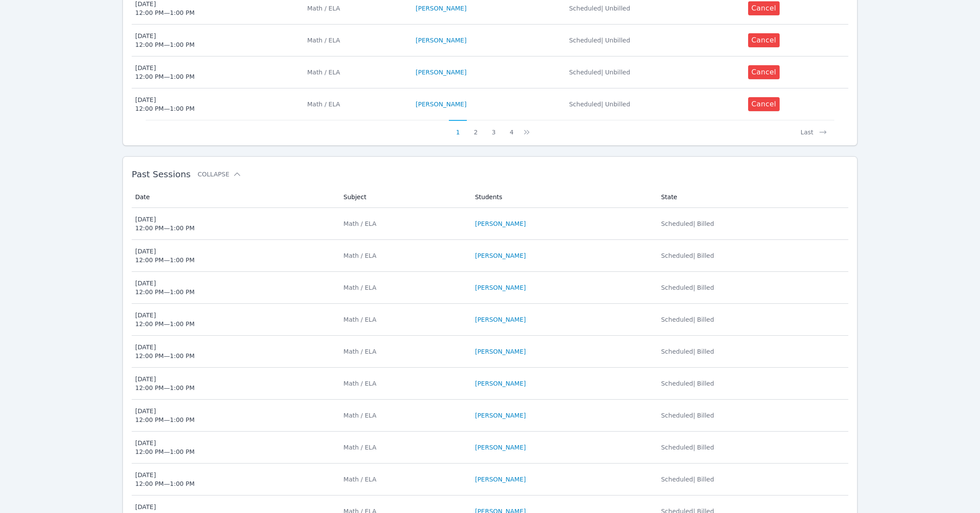  Describe the element at coordinates (475, 128) in the screenshot. I see `button: 2` at that location.